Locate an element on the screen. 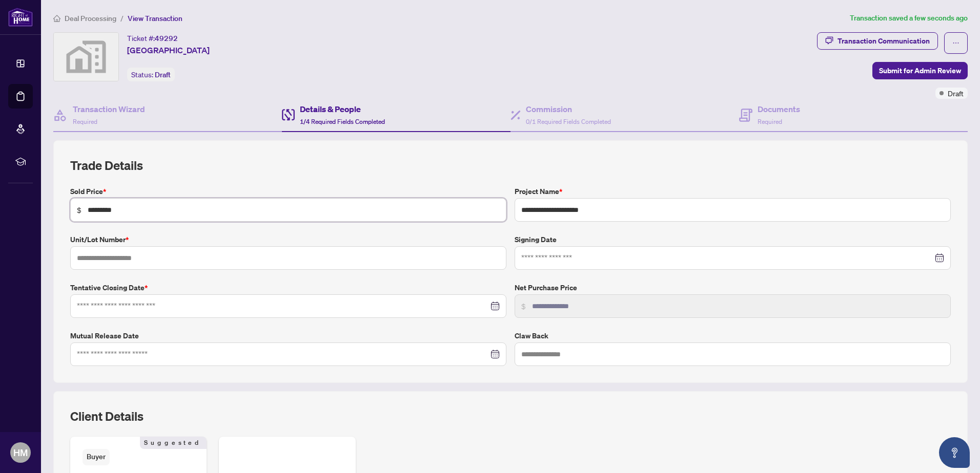  h4: Documents is located at coordinates (778, 109).